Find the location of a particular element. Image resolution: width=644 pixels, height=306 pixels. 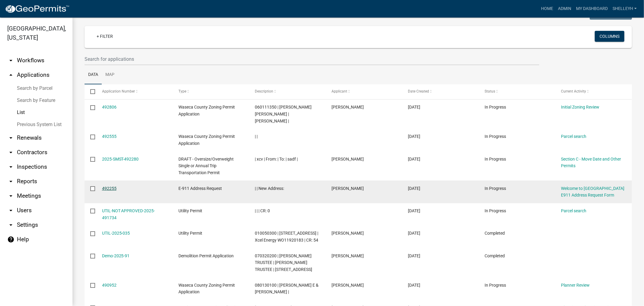

datatable-header-cell: Current Activity is located at coordinates (594, 92).